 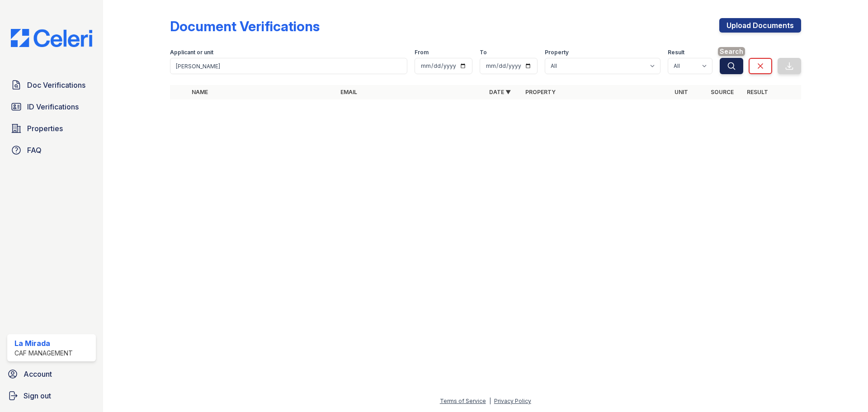 I want to click on a: Result, so click(x=758, y=92).